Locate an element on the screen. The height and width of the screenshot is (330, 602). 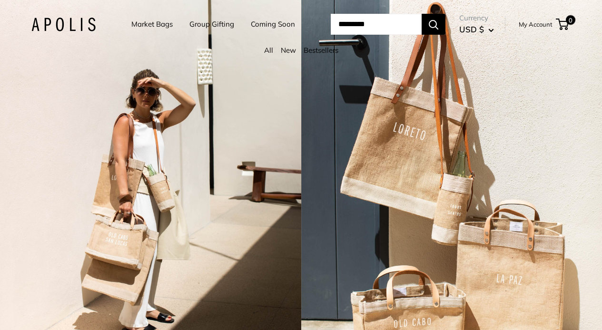
span: 0 is located at coordinates (570, 20).